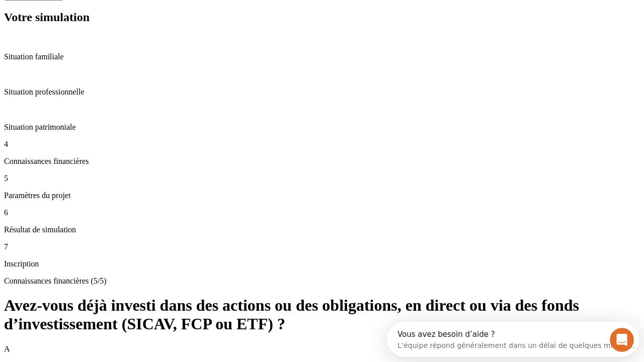 The width and height of the screenshot is (644, 362). I want to click on div: L’équipe répond généralement dans un délai de quelques minutes., so click(129, 22).